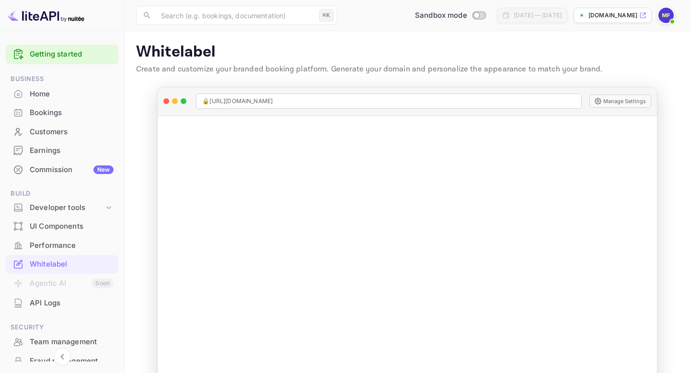  Describe the element at coordinates (62, 245) in the screenshot. I see `a: Performance` at that location.